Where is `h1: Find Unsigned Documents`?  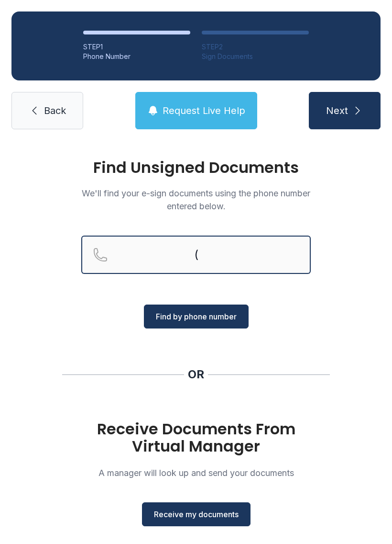 h1: Find Unsigned Documents is located at coordinates (196, 167).